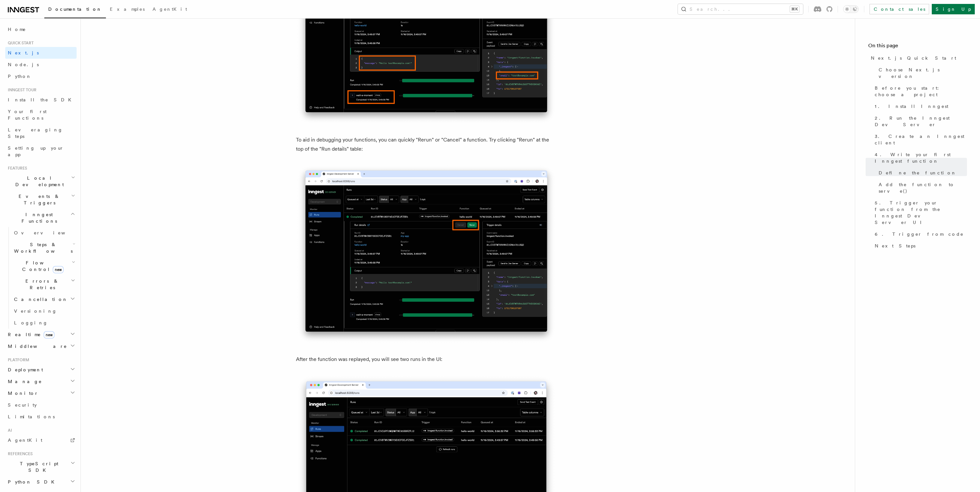 This screenshot has width=980, height=492. I want to click on span: Realtime, so click(30, 334).